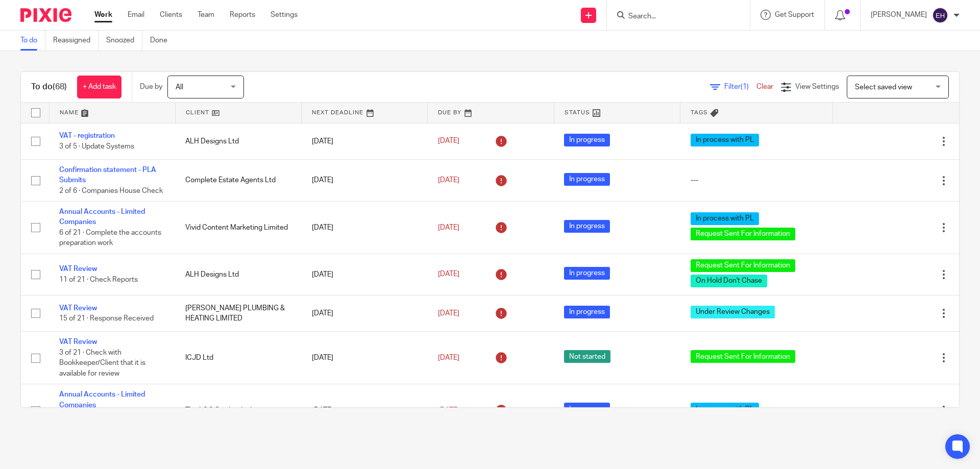 This screenshot has width=980, height=469. I want to click on a: Reports, so click(242, 15).